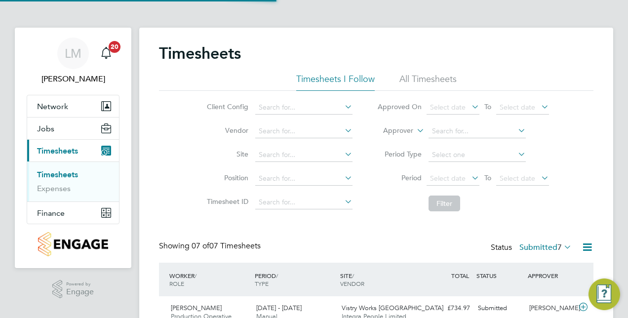 This screenshot has width=628, height=318. I want to click on span: Jobs, so click(45, 128).